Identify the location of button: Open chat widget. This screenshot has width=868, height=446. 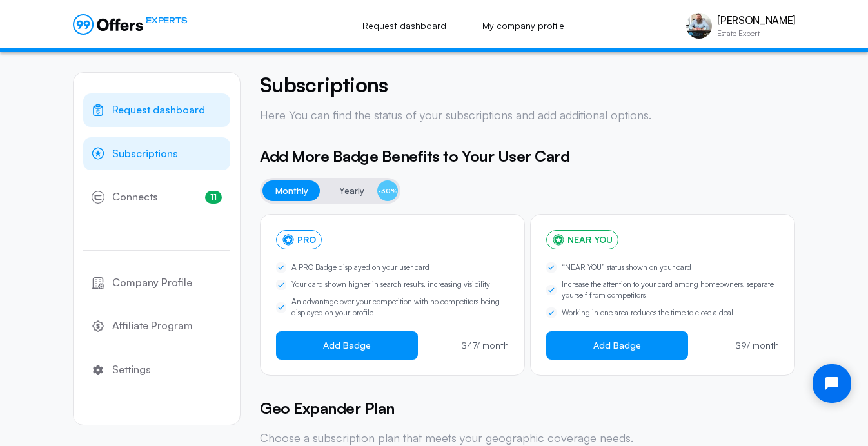
(31, 31).